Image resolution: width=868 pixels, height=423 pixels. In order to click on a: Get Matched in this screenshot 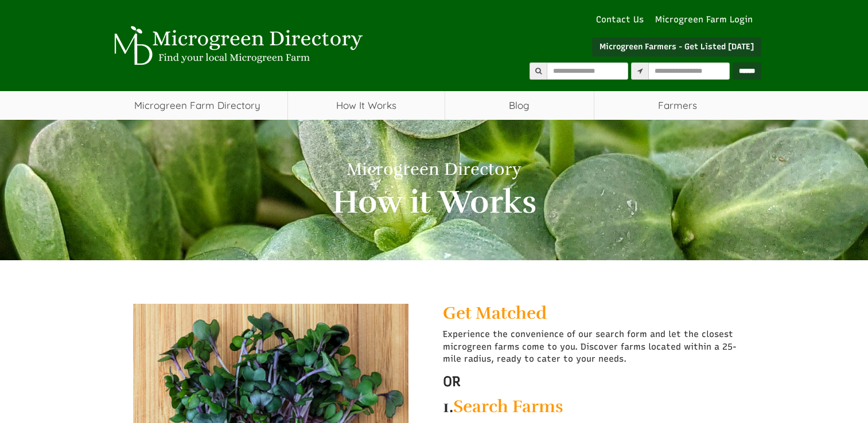, I will do `click(494, 313)`.